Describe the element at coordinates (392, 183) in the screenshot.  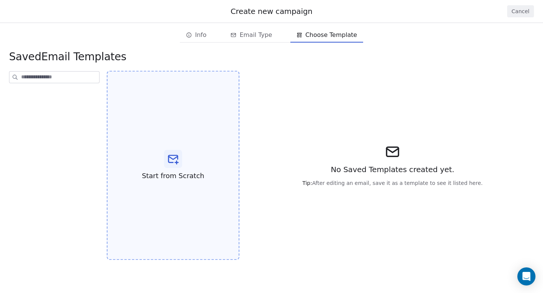
I see `span: After editing an email, save it as a template to see it listed here.` at that location.